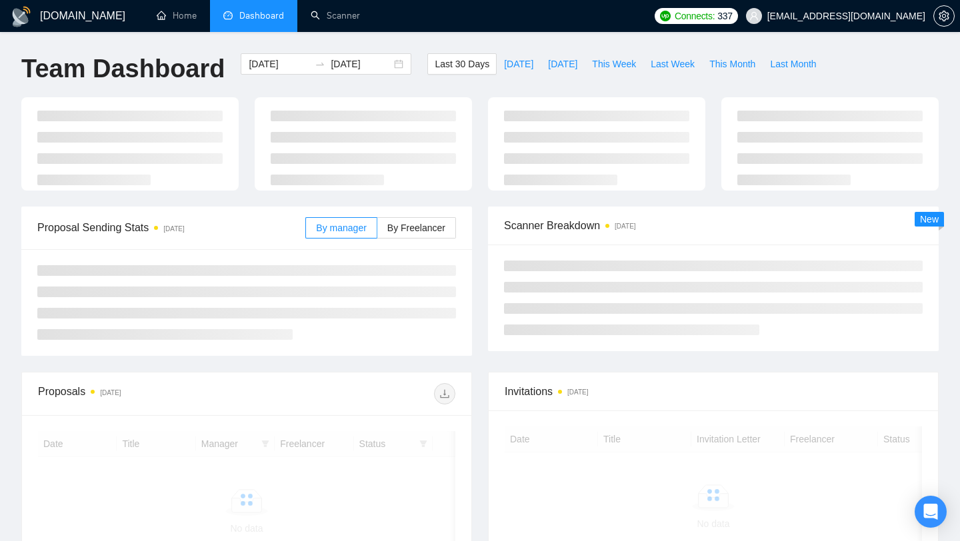  Describe the element at coordinates (462, 64) in the screenshot. I see `span: Last 30 Days` at that location.